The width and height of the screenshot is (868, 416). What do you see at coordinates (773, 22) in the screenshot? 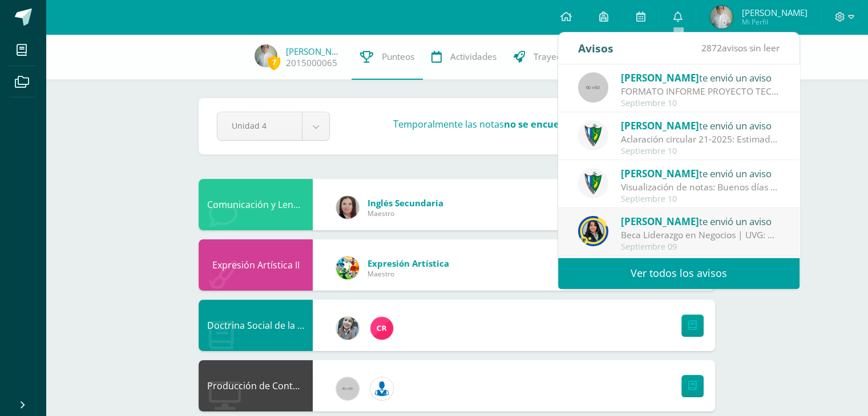
I see `span: Mi Perfil` at bounding box center [773, 22].